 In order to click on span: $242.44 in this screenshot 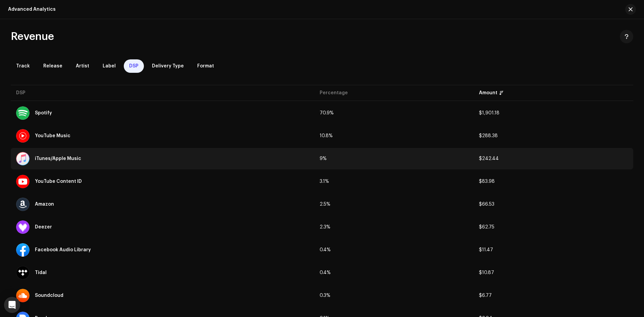, I will do `click(489, 158)`.